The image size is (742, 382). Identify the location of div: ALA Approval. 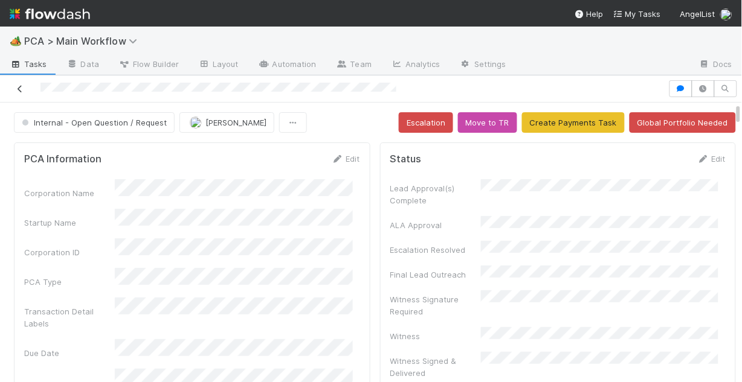
(436, 225).